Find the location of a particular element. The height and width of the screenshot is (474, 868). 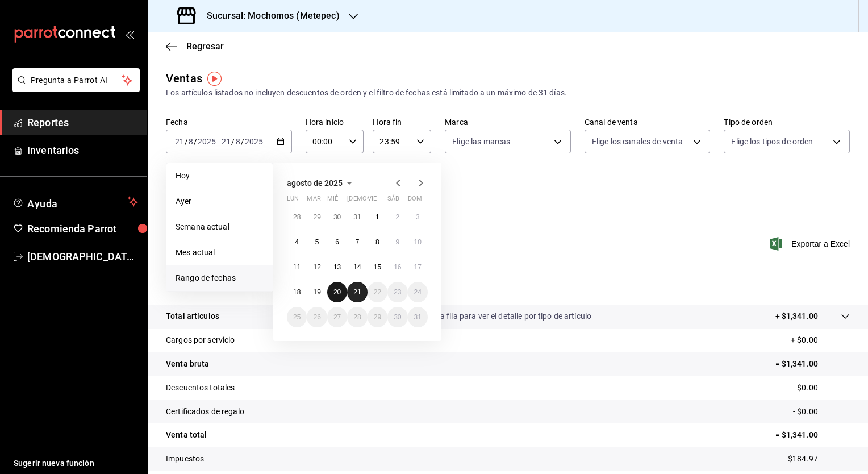

abbr: 30 de agosto de 2025 is located at coordinates (397, 317).